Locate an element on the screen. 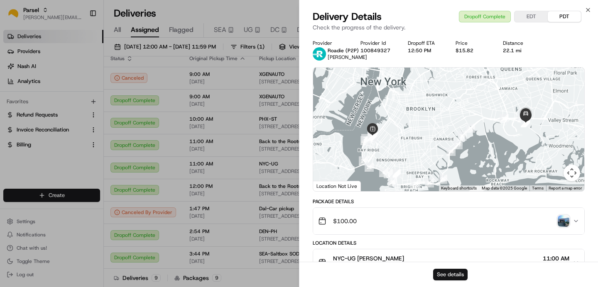 Image resolution: width=598 pixels, height=287 pixels. button: See details is located at coordinates (450, 275).